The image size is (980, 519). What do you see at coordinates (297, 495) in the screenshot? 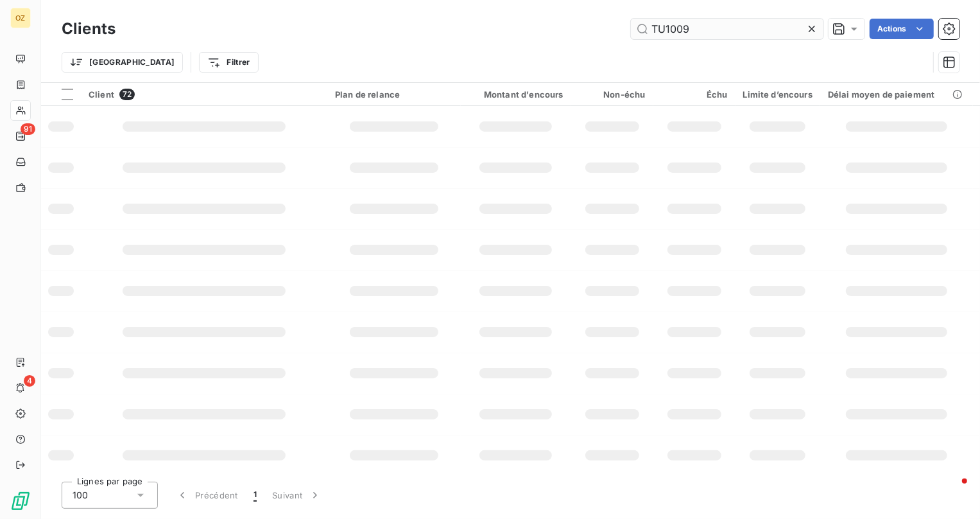
I see `button: Suivant` at bounding box center [297, 495].